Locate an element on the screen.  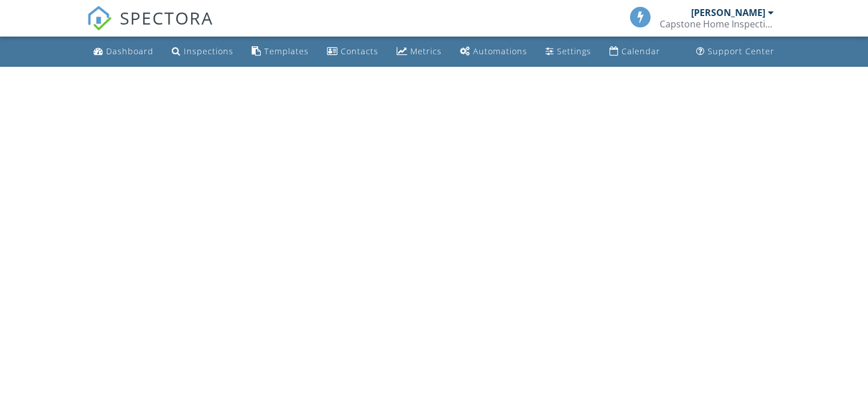
div: Templates is located at coordinates (287, 51).